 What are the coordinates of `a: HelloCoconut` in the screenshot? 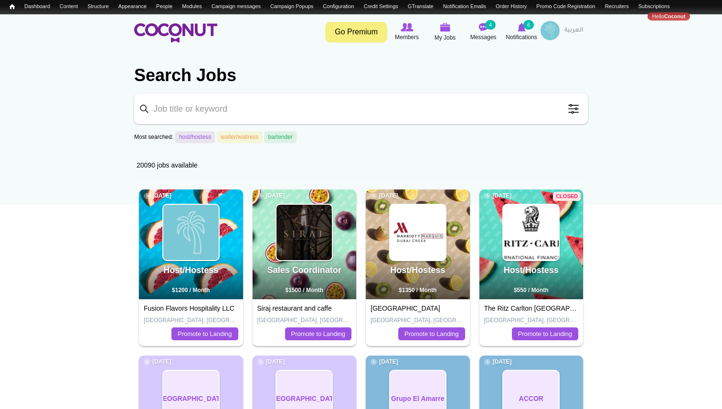 It's located at (669, 16).